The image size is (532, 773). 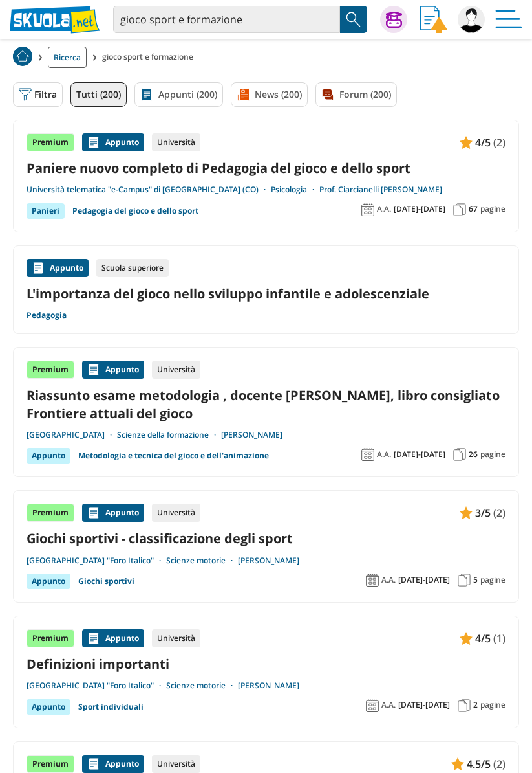 What do you see at coordinates (353, 19) in the screenshot?
I see `button: Search Button` at bounding box center [353, 19].